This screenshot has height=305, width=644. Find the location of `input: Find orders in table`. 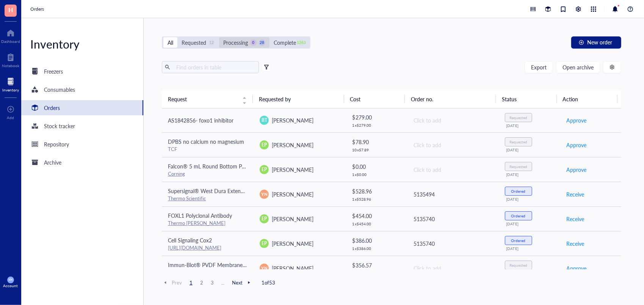

input: Find orders in table is located at coordinates (215, 67).